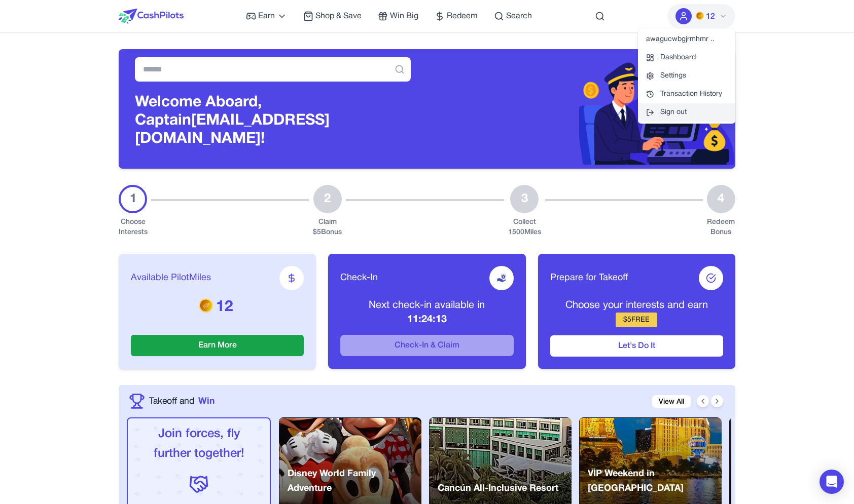  What do you see at coordinates (456, 16) in the screenshot?
I see `a: Redeem` at bounding box center [456, 16].